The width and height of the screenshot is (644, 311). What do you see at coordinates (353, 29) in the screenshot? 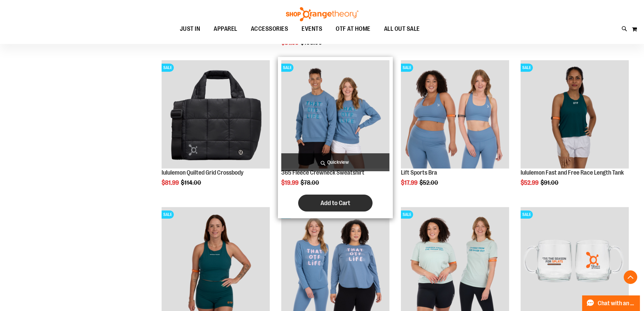
I see `span: OTF AT HOME` at bounding box center [353, 29].